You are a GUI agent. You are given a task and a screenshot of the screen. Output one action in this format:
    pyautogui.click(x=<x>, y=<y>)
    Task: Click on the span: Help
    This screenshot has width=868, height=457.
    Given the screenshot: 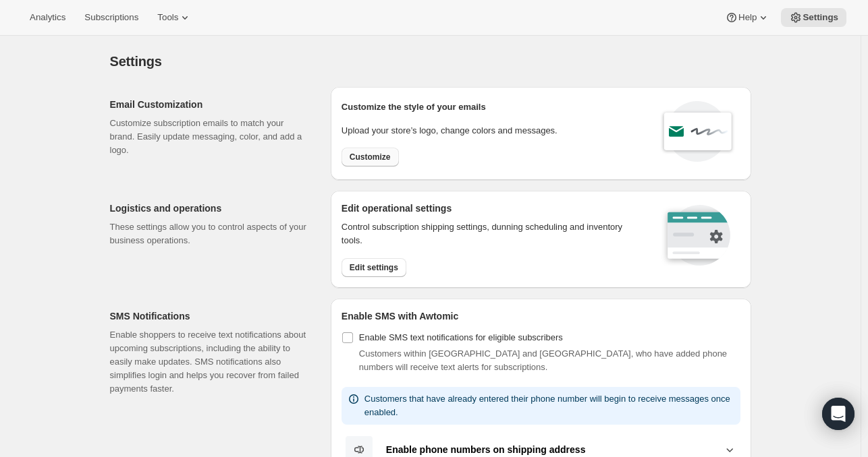 What is the action you would take?
    pyautogui.click(x=747, y=18)
    